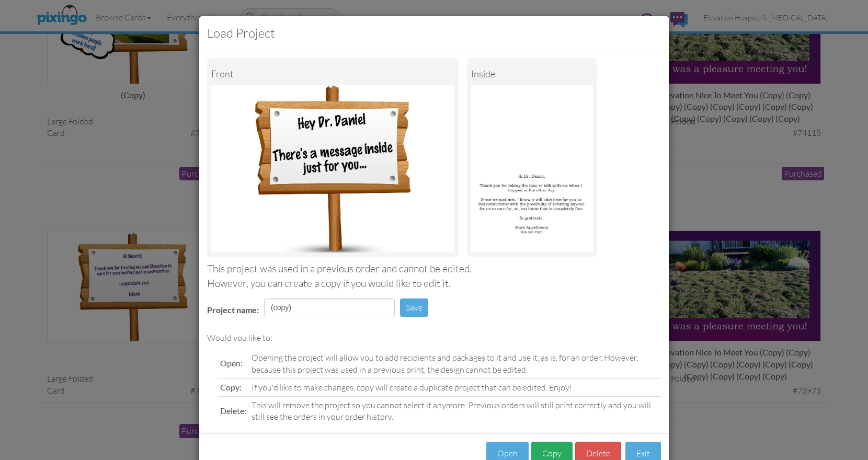 The width and height of the screenshot is (868, 460). Describe the element at coordinates (434, 283) in the screenshot. I see `div: However, you can create a copy if you would like to edit it.` at that location.